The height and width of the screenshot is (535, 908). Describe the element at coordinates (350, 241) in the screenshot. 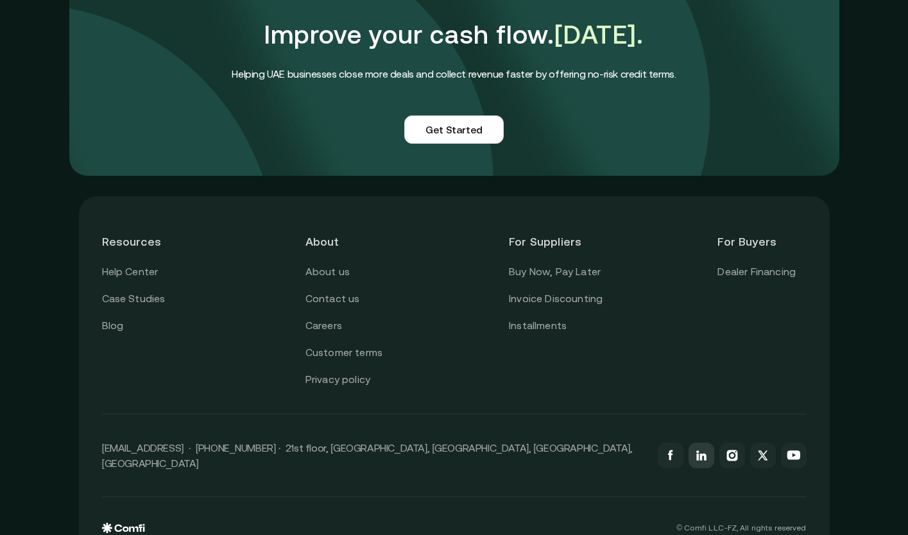

I see `header: About` at that location.